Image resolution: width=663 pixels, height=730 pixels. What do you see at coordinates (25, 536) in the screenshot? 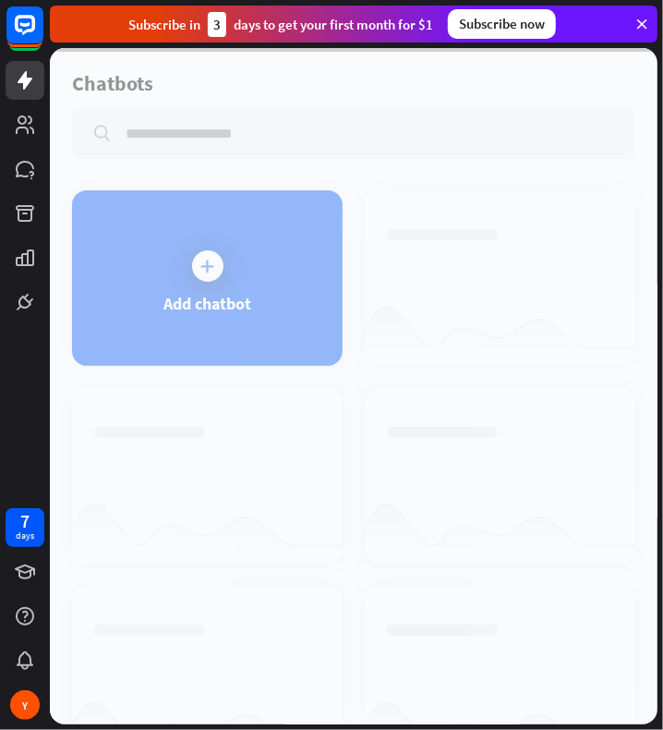
I see `div: days` at bounding box center [25, 536].